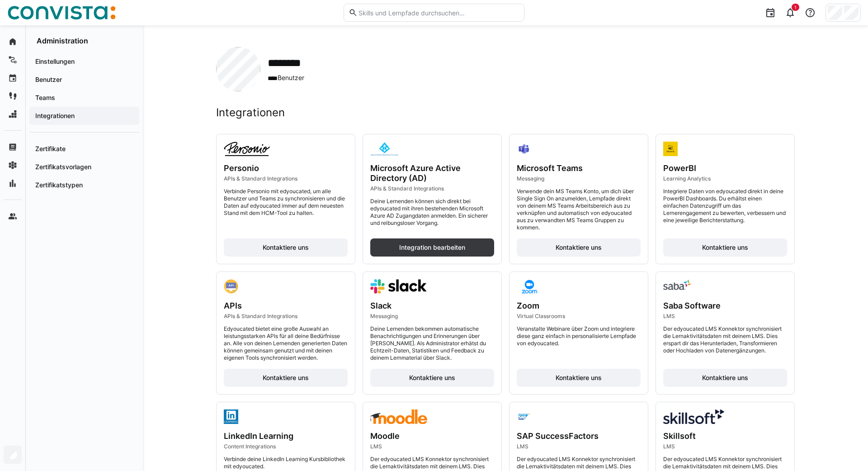 The width and height of the screenshot is (868, 471). I want to click on h3: Moodle, so click(432, 436).